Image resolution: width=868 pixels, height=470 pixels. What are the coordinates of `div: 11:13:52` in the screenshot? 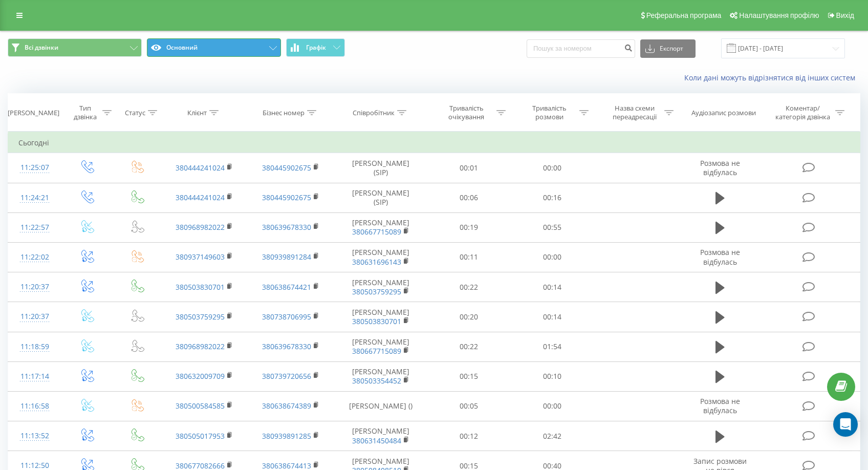 It's located at (35, 436).